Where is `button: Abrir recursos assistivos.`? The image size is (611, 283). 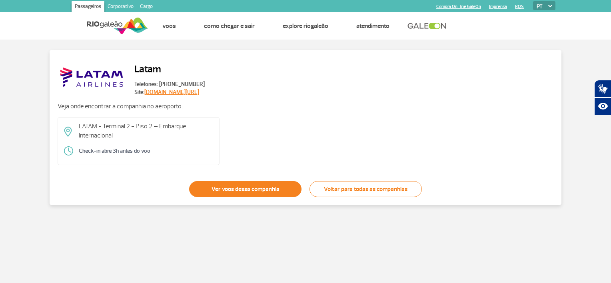 button: Abrir recursos assistivos. is located at coordinates (603, 106).